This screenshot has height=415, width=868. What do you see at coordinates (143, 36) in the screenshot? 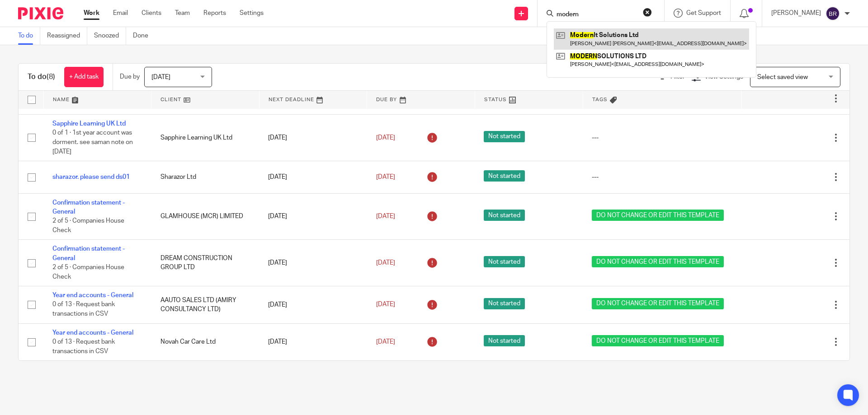
I see `a: Done` at bounding box center [143, 36].